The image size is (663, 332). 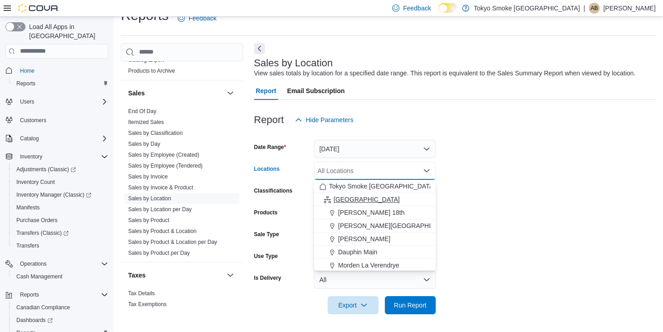 What do you see at coordinates (266, 91) in the screenshot?
I see `span: Report` at bounding box center [266, 91].